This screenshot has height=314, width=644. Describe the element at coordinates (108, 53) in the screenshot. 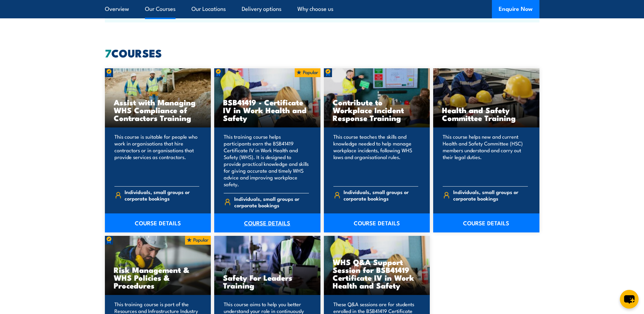

I see `strong: 7` at that location.